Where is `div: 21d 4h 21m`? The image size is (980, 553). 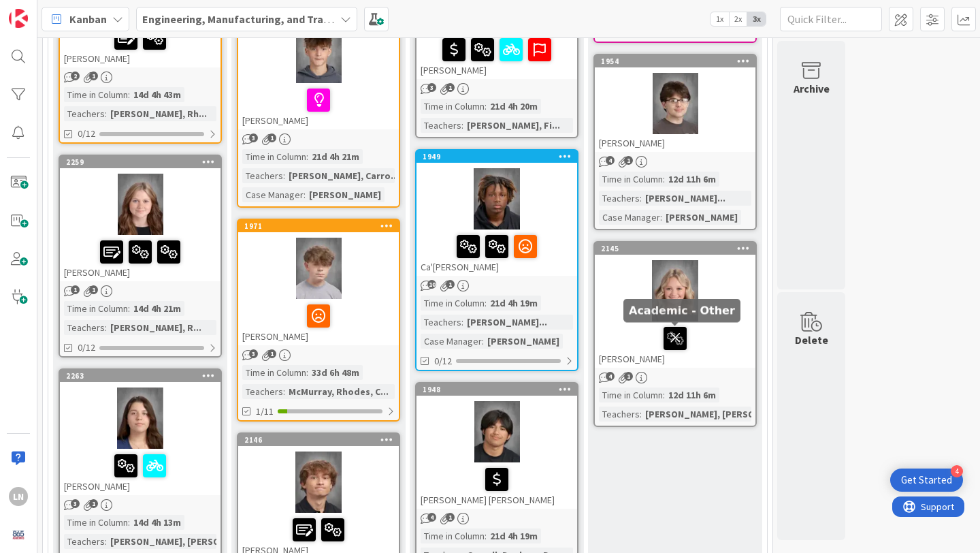 div: 21d 4h 21m is located at coordinates (336, 157).